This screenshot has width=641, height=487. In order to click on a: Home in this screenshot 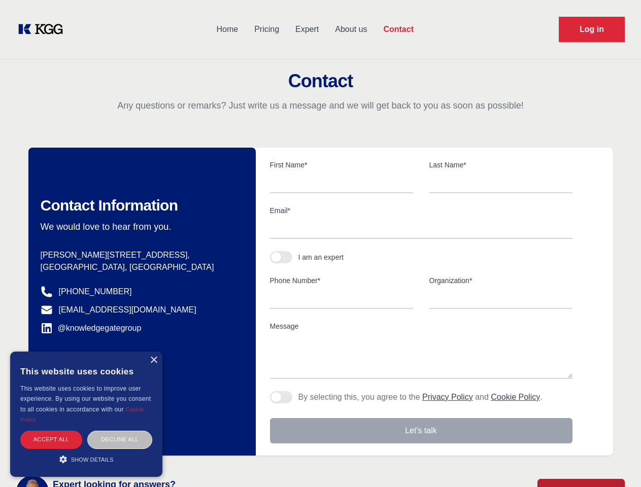, I will do `click(227, 29)`.